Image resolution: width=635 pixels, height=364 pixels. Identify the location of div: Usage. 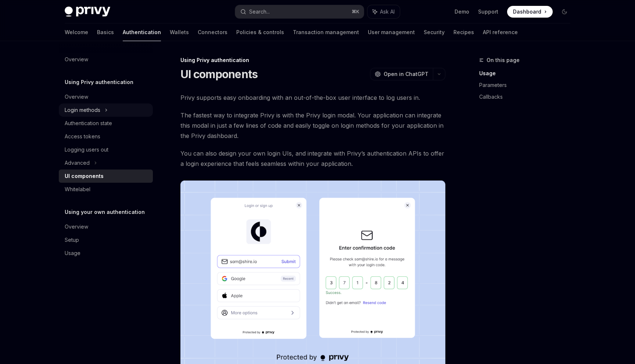
(72, 253).